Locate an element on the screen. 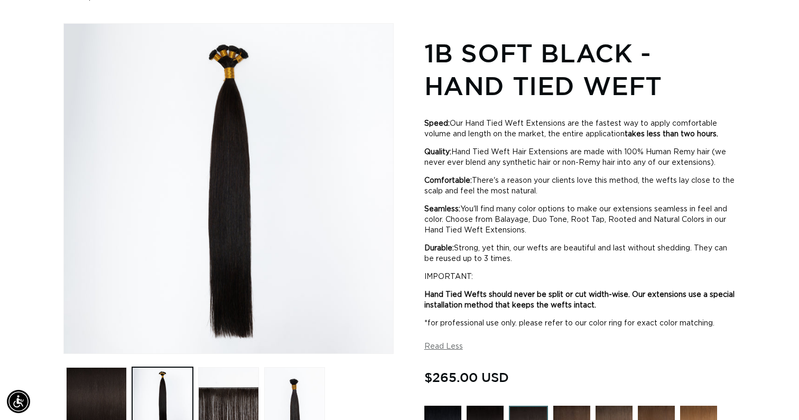 This screenshot has height=420, width=799. button: Read Less is located at coordinates (444, 347).